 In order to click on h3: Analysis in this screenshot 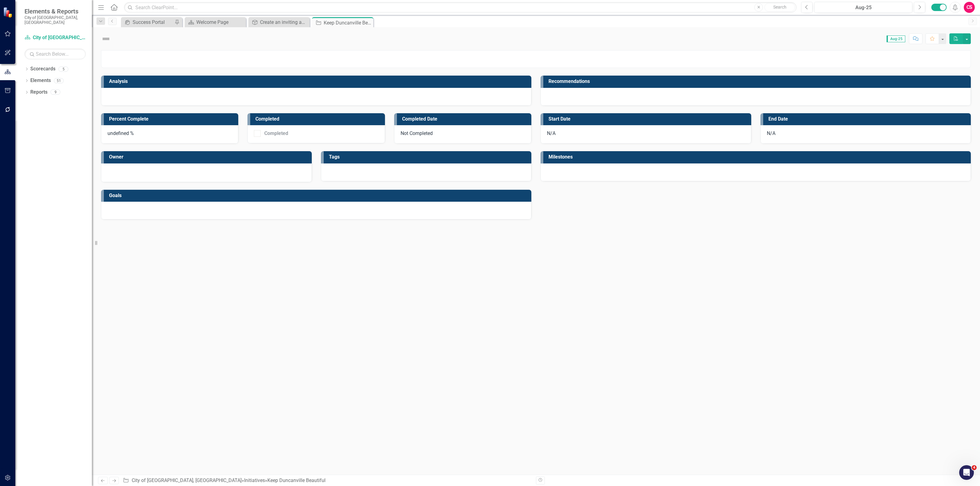, I will do `click(319, 81)`.